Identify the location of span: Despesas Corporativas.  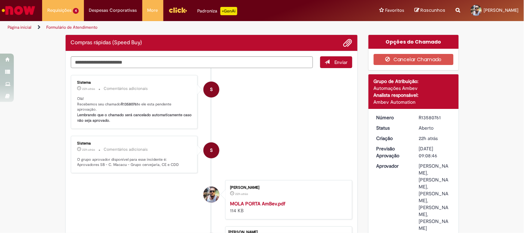
(113, 10).